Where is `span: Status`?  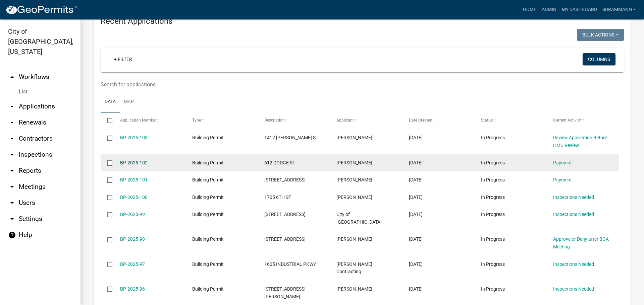 span: Status is located at coordinates (487, 120).